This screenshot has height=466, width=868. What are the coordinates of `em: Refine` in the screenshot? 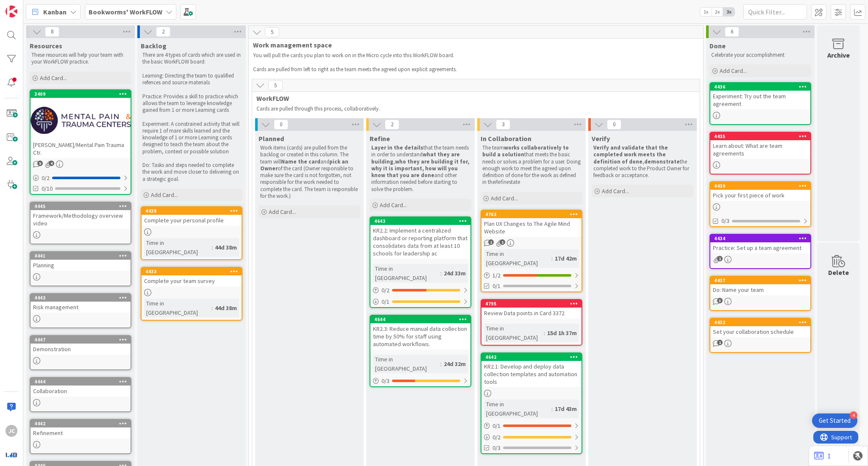 It's located at (502, 182).